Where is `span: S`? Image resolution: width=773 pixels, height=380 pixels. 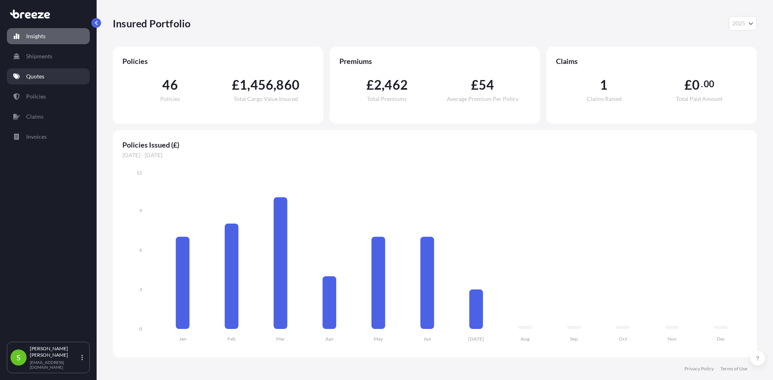
span: S is located at coordinates (19, 358).